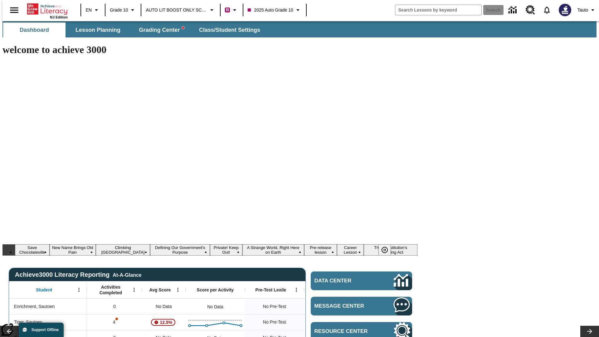 The image size is (599, 337). What do you see at coordinates (32, 250) in the screenshot?
I see `button: Slide 1 Save Chocolateville` at bounding box center [32, 250].